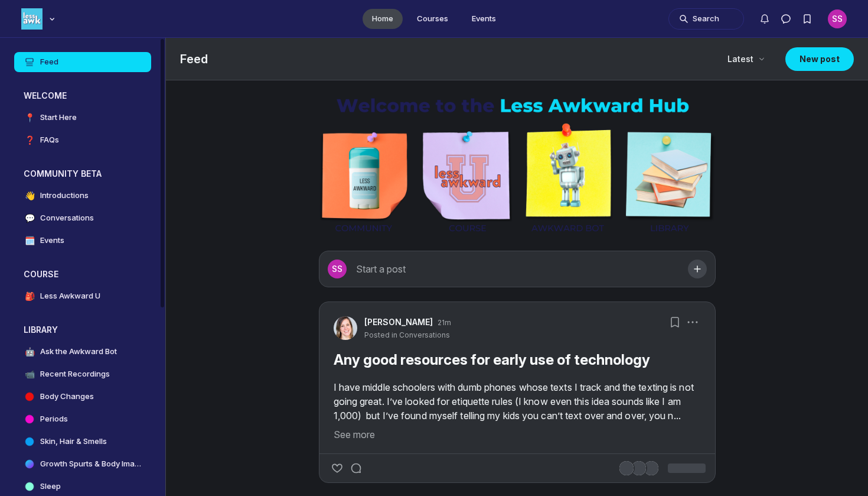 The image size is (868, 496). I want to click on h4: Recent Recordings, so click(75, 374).